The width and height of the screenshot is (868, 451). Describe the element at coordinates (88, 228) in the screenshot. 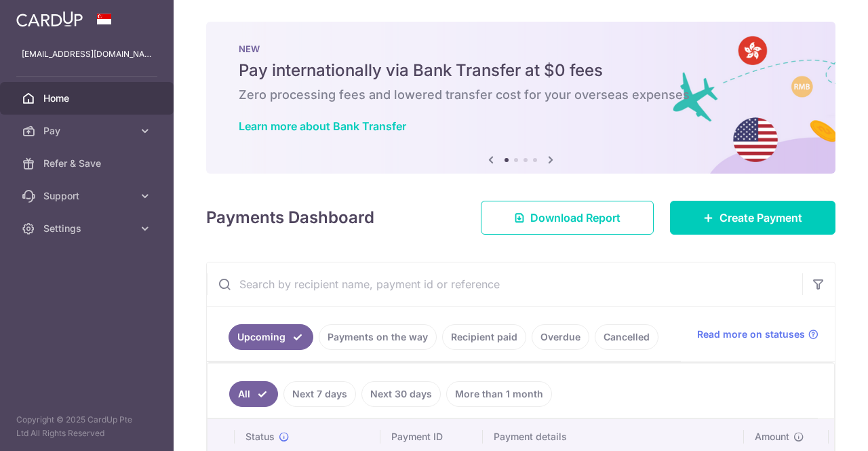

I see `span: Settings` at that location.